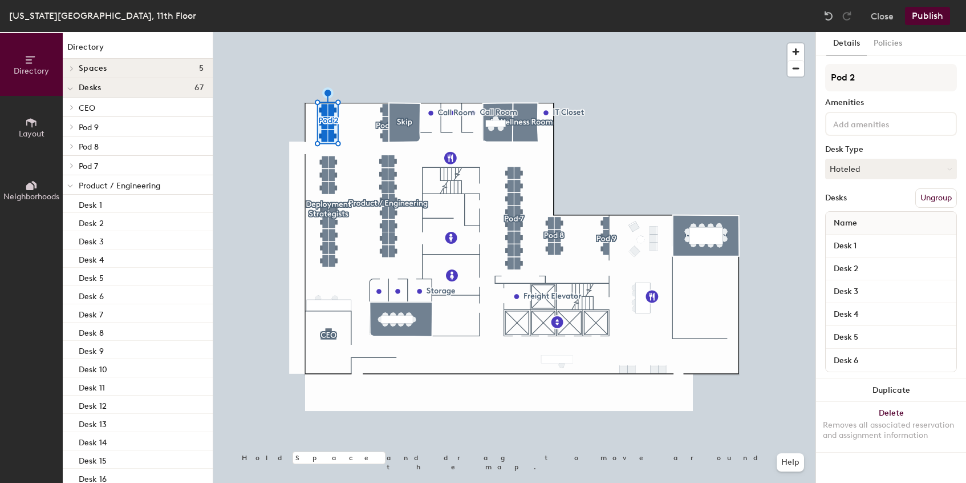 This screenshot has width=966, height=483. What do you see at coordinates (91, 294) in the screenshot?
I see `p: Desk 6` at bounding box center [91, 294].